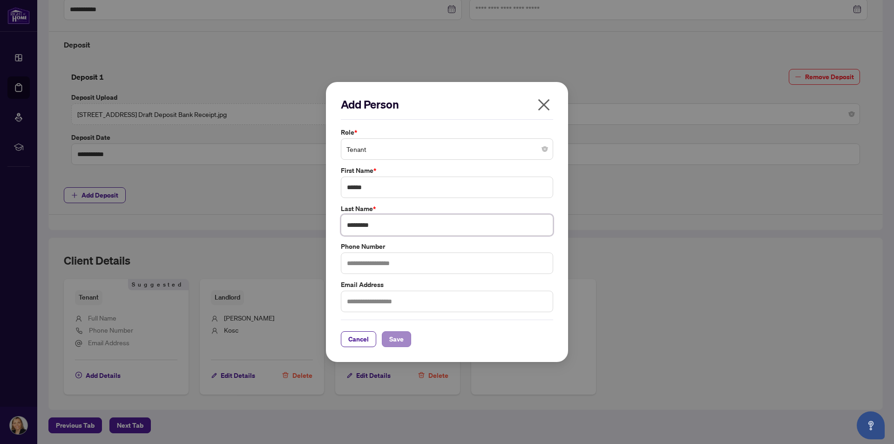  What do you see at coordinates (396, 339) in the screenshot?
I see `span: Save` at bounding box center [396, 339].